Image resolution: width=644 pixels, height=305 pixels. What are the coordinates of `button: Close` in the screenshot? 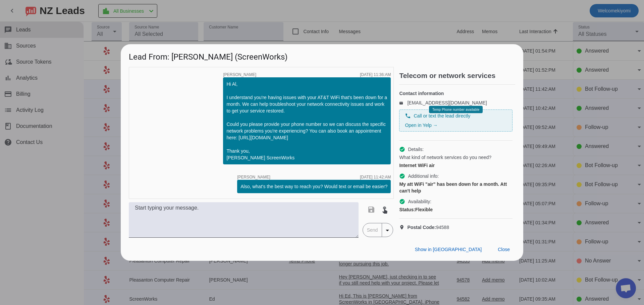 It's located at (504, 249).